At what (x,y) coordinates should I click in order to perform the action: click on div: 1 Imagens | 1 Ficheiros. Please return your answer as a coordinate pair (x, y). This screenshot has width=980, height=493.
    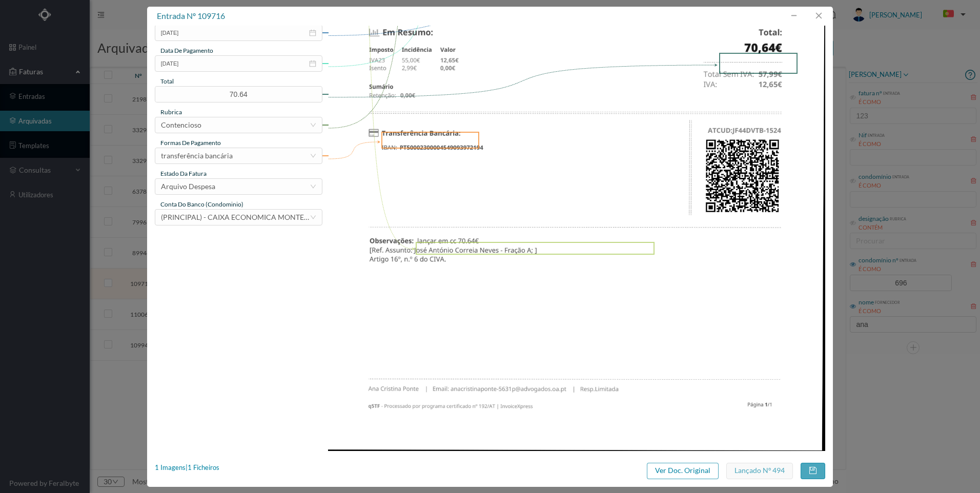
    Looking at the image, I should click on (187, 468).